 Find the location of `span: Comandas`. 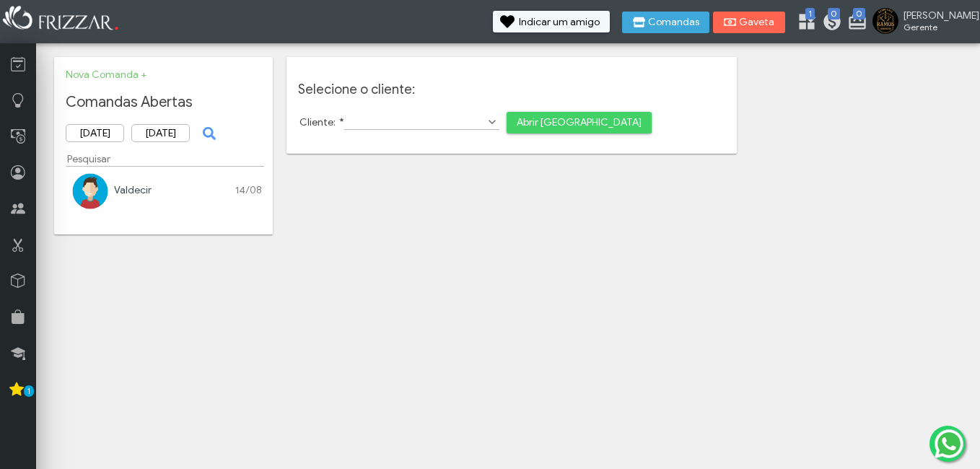

span: Comandas is located at coordinates (673, 22).